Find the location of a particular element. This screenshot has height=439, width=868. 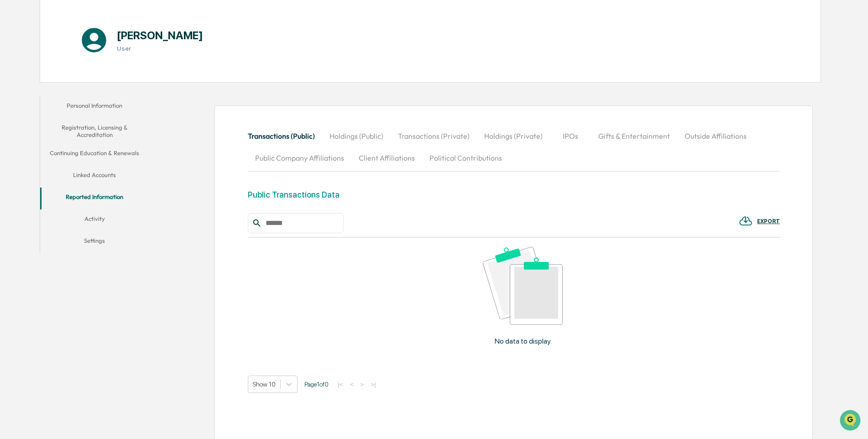

h3: User is located at coordinates (160, 48).